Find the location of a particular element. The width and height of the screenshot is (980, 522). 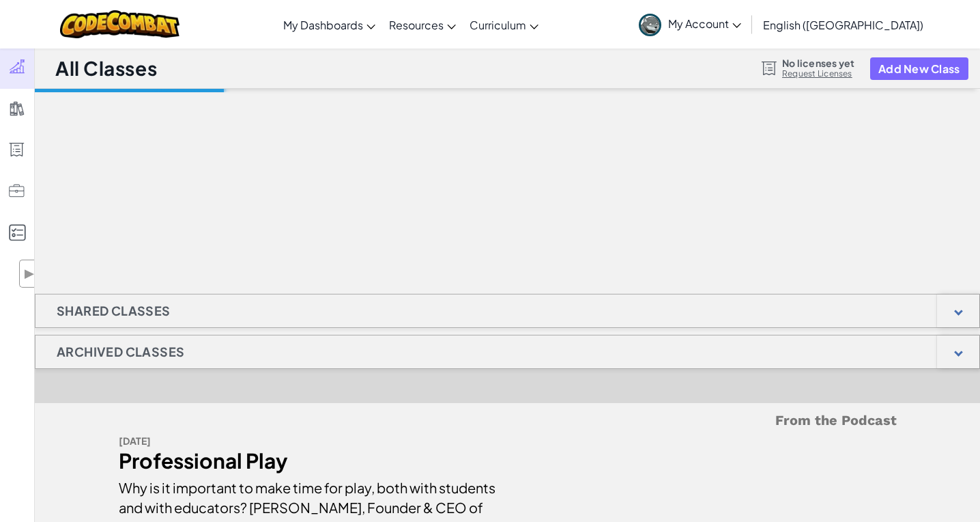

h1: Archived Classes is located at coordinates (120, 352).